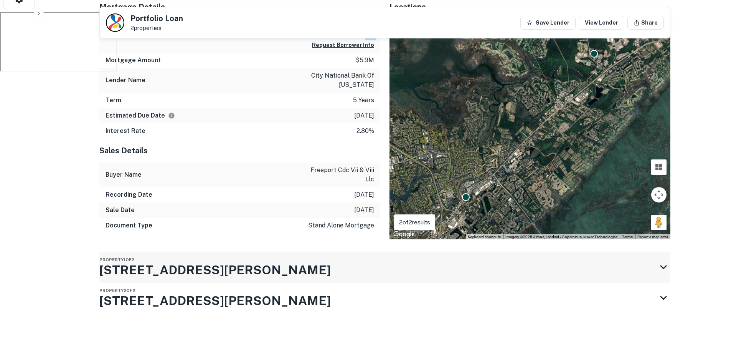  Describe the element at coordinates (125, 131) in the screenshot. I see `h6: Interest Rate` at that location.